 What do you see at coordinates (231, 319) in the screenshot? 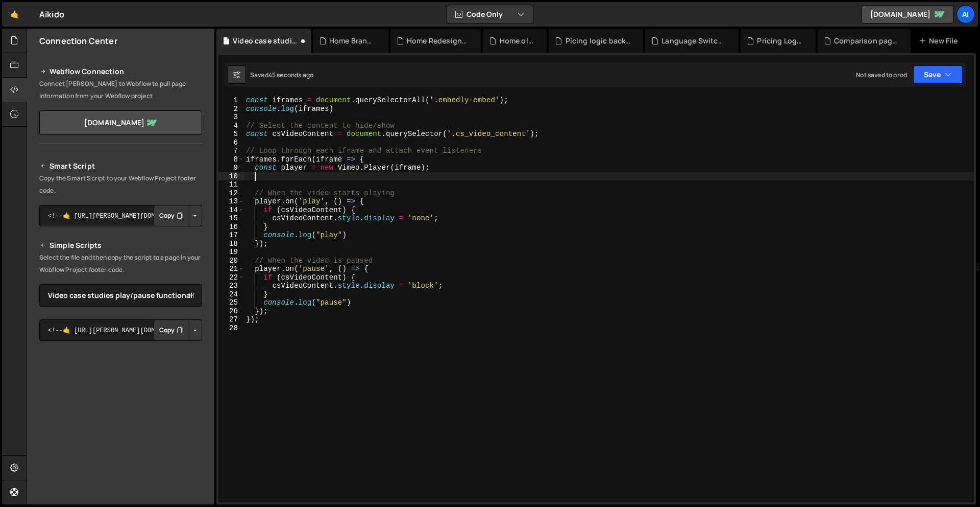
I see `div: 27` at bounding box center [231, 319].